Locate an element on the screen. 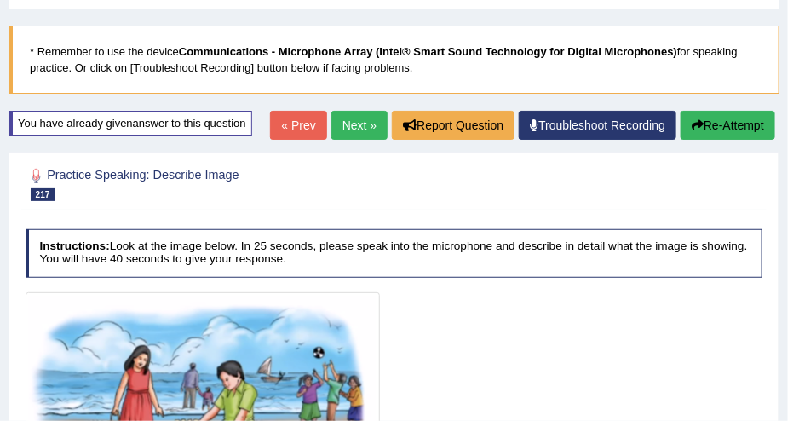 The image size is (799, 421). b: Communications - Microphone Array (Intel® Smart Sound Technology for Digital Microphones) is located at coordinates (428, 51).